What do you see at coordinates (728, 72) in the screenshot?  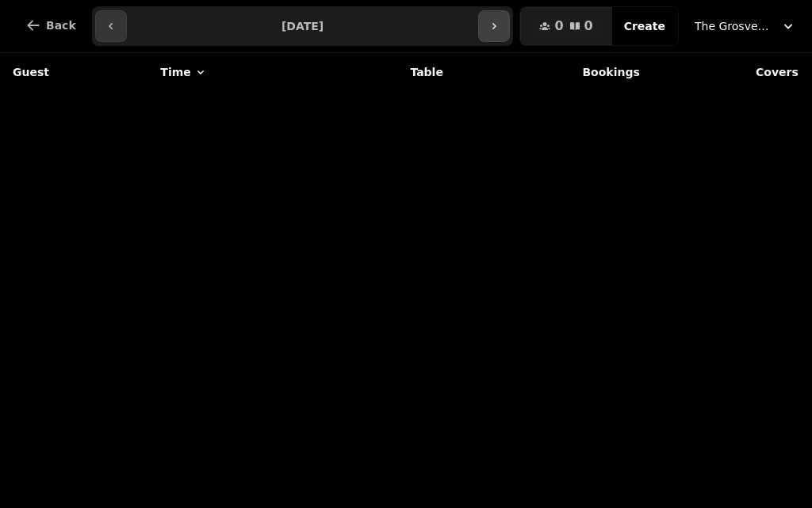 I see `th: Covers` at bounding box center [728, 72].